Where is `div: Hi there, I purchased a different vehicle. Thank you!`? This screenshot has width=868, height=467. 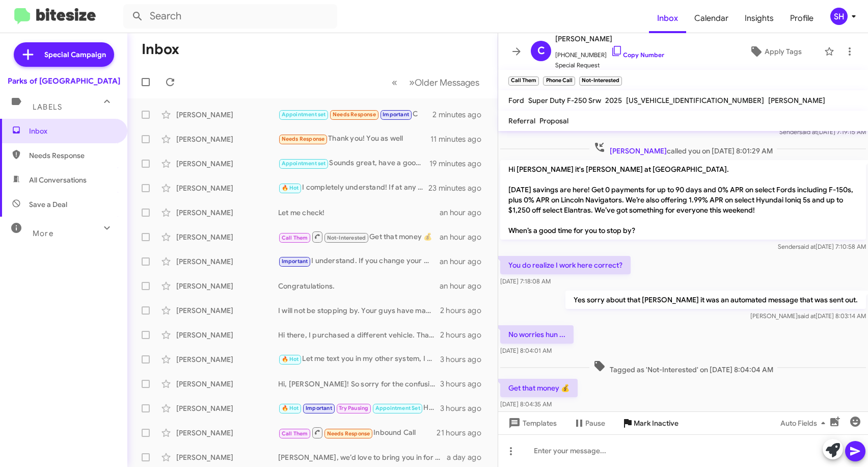 div: Hi there, I purchased a different vehicle. Thank you! is located at coordinates (359, 335).